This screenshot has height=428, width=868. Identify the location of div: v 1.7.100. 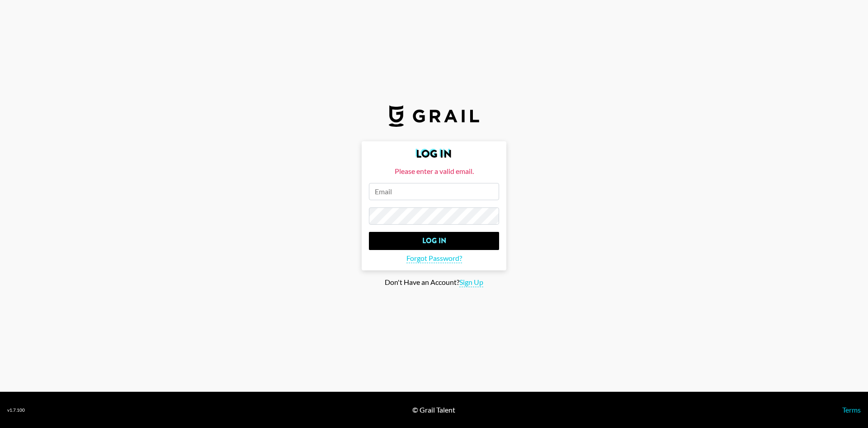
(16, 410).